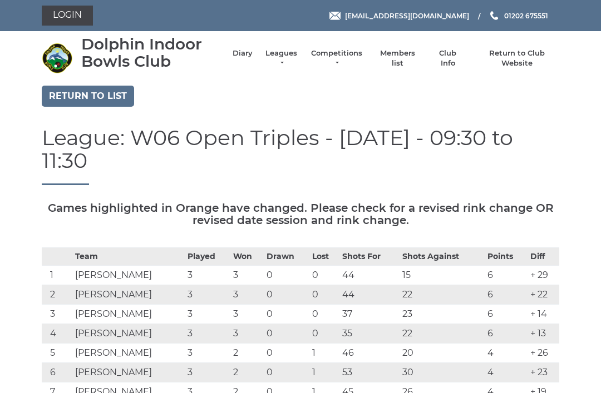 This screenshot has width=601, height=393. I want to click on a: Return to list, so click(88, 96).